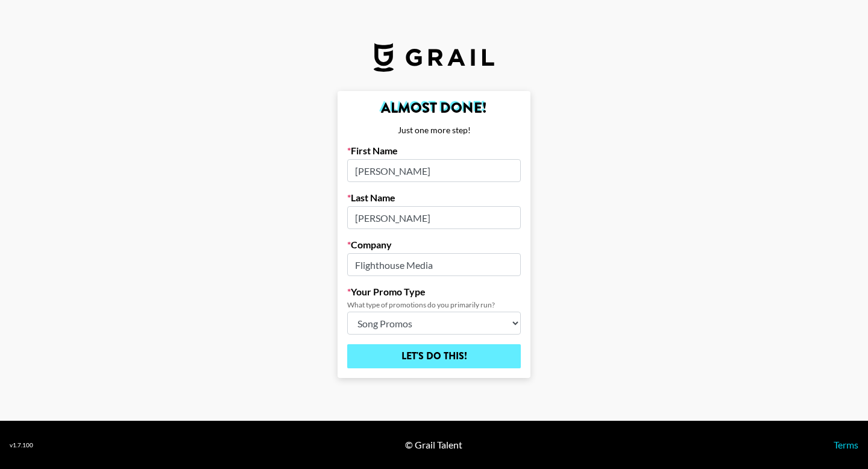 This screenshot has height=469, width=868. Describe the element at coordinates (434, 292) in the screenshot. I see `label: Your Promo Type` at that location.